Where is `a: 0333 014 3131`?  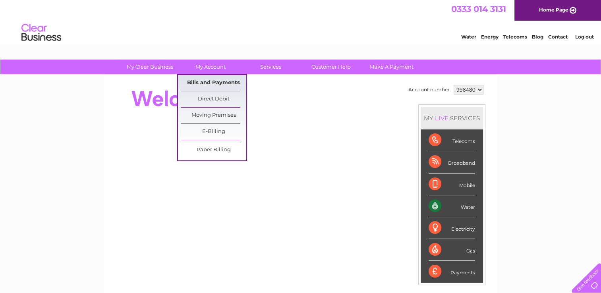
a: 0333 014 3131 is located at coordinates (479, 9).